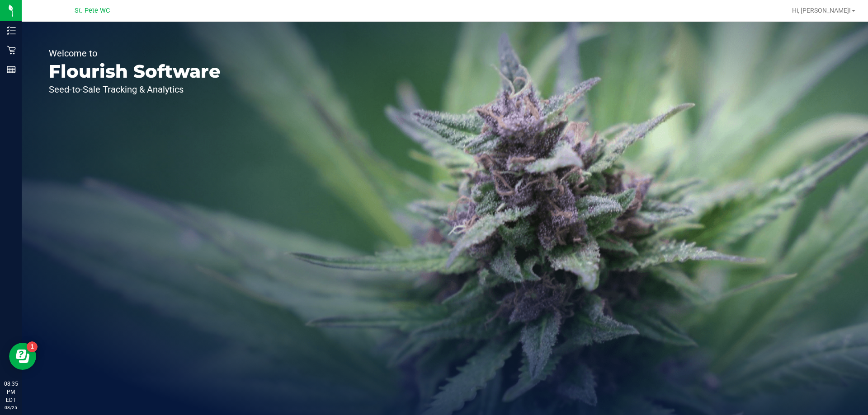  I want to click on p: Welcome to, so click(135, 53).